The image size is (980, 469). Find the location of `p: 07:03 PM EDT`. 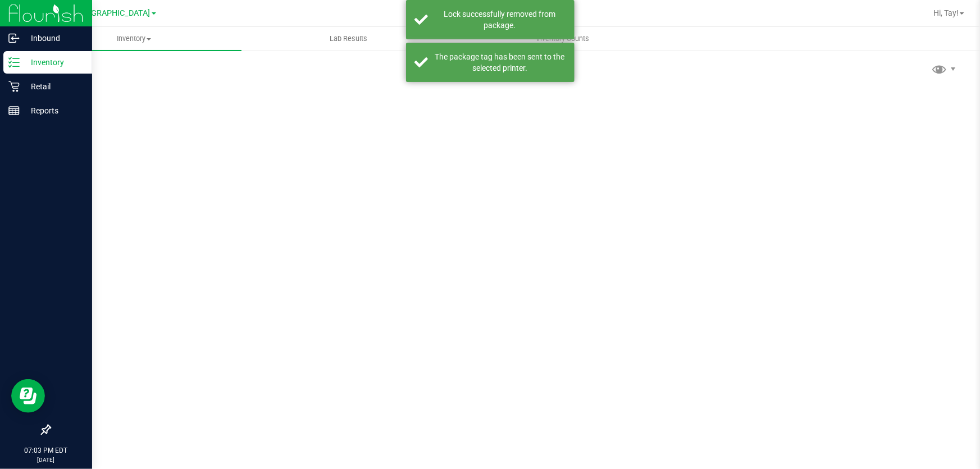

p: 07:03 PM EDT is located at coordinates (46, 450).